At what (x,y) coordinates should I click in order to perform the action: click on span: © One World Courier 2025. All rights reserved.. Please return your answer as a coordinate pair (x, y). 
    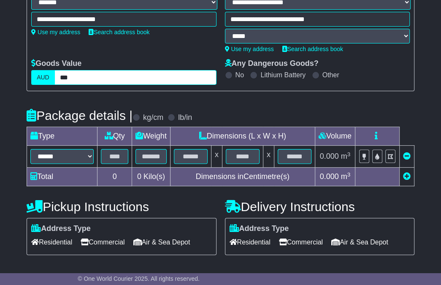
    Looking at the image, I should click on (138, 279).